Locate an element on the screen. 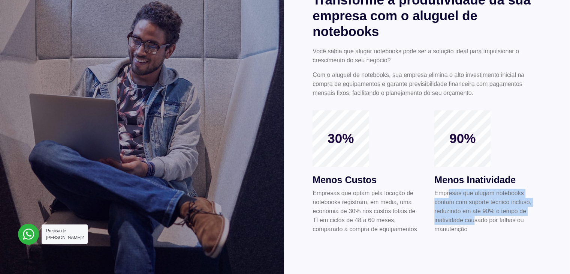 This screenshot has height=274, width=570. p: Empresas que optam pela locação de notebooks registram, em média, uma economia de 30% nos custos ... is located at coordinates (366, 211).